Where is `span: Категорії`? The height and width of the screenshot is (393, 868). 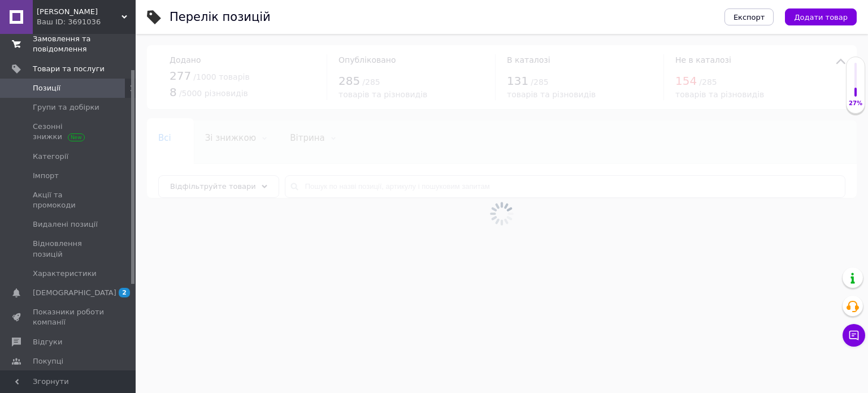
span: Категорії is located at coordinates (51, 157).